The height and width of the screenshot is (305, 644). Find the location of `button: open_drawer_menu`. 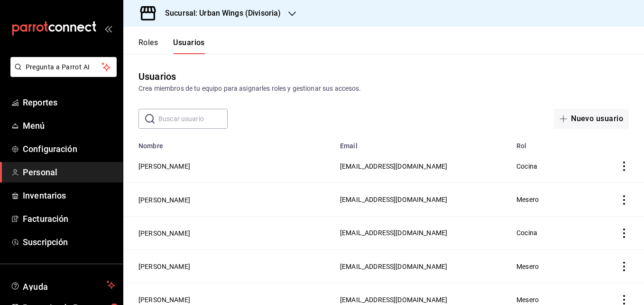

button: open_drawer_menu is located at coordinates (108, 29).